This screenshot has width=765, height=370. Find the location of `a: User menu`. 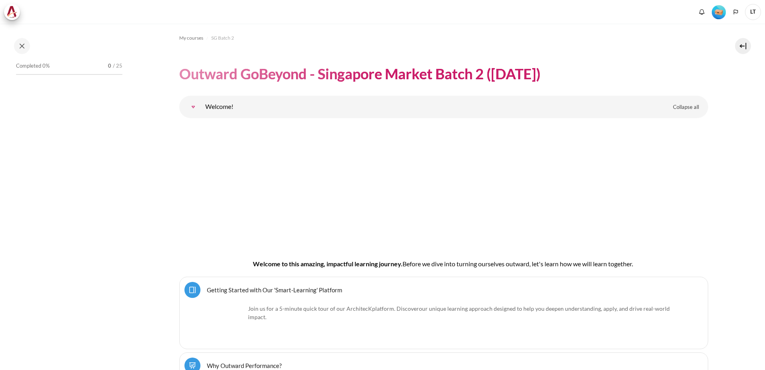

a: User menu is located at coordinates (753, 12).